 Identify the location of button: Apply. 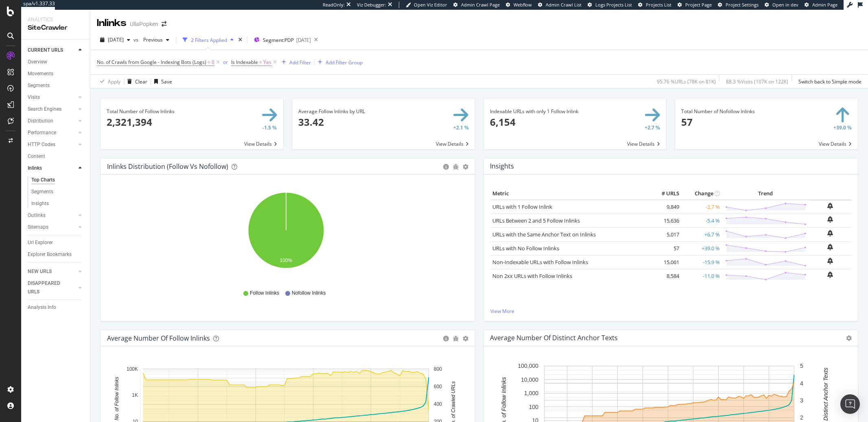
(109, 82).